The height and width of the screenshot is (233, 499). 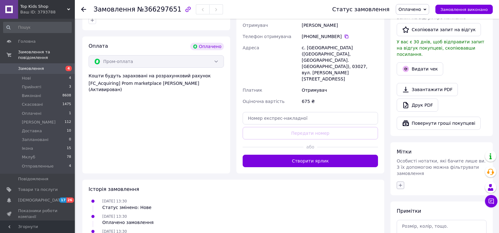 I want to click on span: Оплачено, so click(x=410, y=9).